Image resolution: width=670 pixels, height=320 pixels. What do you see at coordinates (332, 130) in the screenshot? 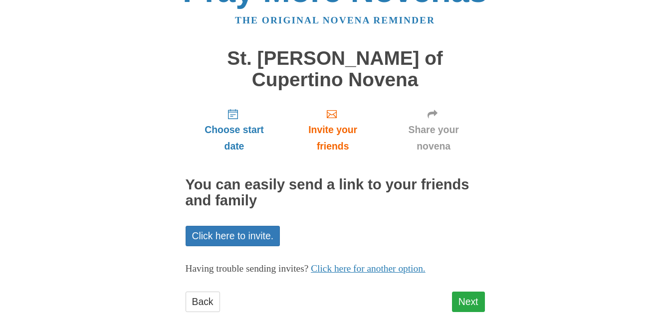
I see `a: Invite your friends` at bounding box center [332, 130].